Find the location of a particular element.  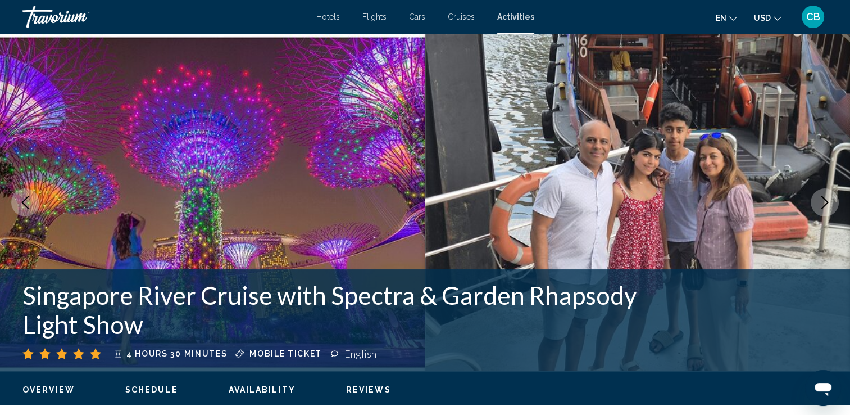

span: Mobile ticket is located at coordinates (286, 354).